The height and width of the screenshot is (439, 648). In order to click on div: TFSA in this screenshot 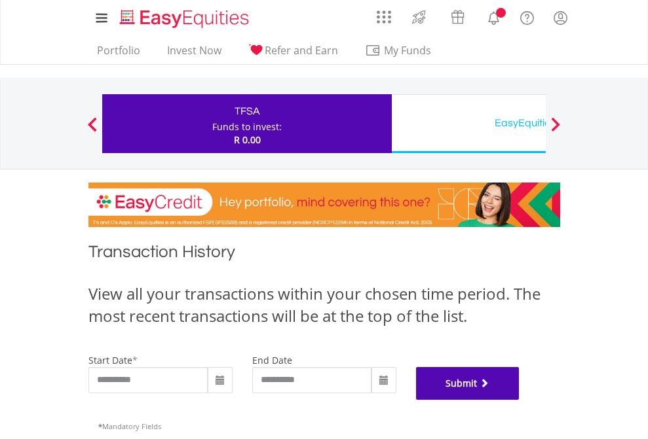, I will do `click(247, 111)`.